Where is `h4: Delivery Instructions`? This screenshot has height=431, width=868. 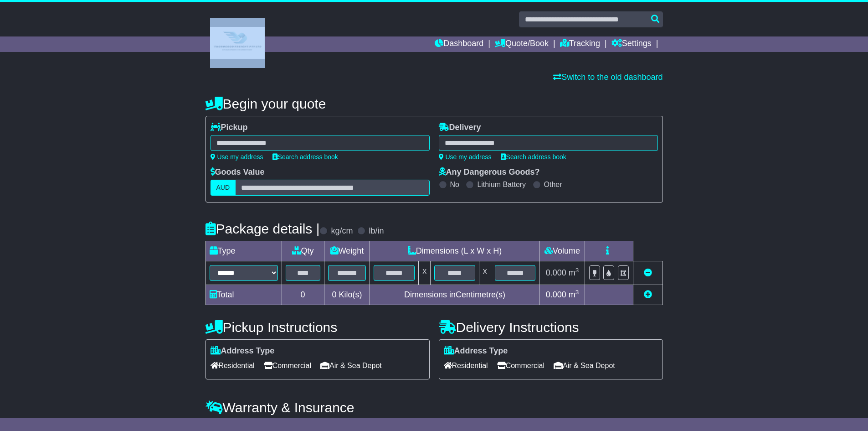
h4: Delivery Instructions is located at coordinates (551, 327).